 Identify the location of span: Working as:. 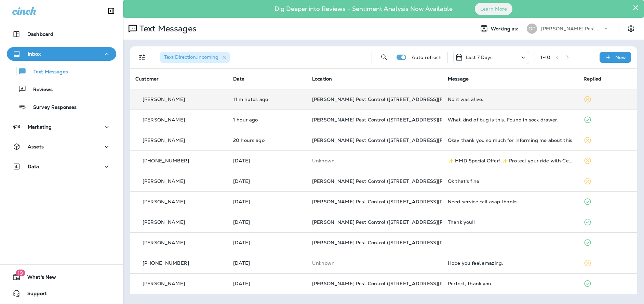
(504, 29).